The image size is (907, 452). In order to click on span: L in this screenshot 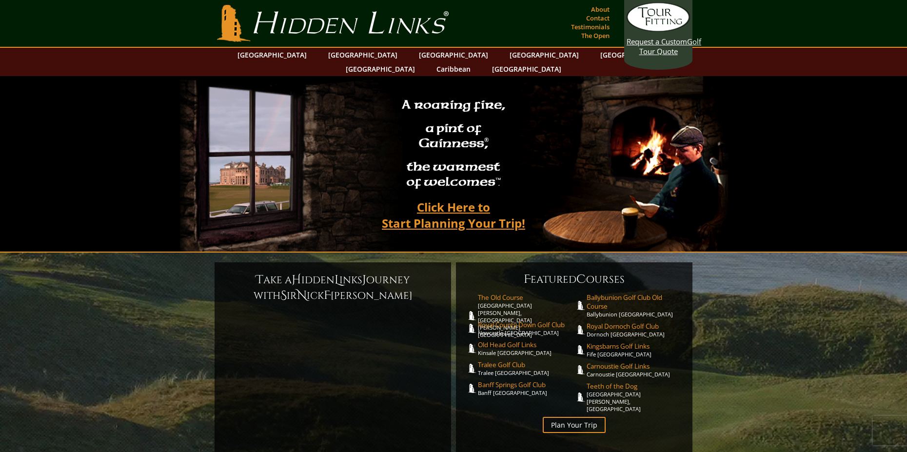, I will do `click(337, 280)`.